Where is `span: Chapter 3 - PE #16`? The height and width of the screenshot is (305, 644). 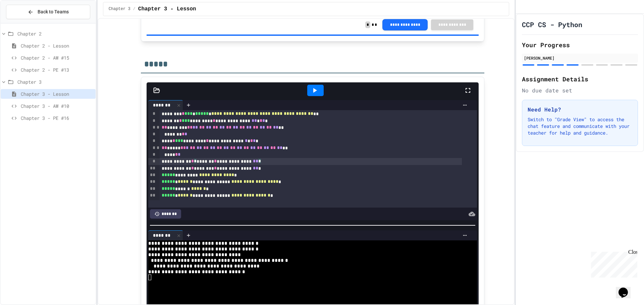 span: Chapter 3 - PE #16 is located at coordinates (56, 118).